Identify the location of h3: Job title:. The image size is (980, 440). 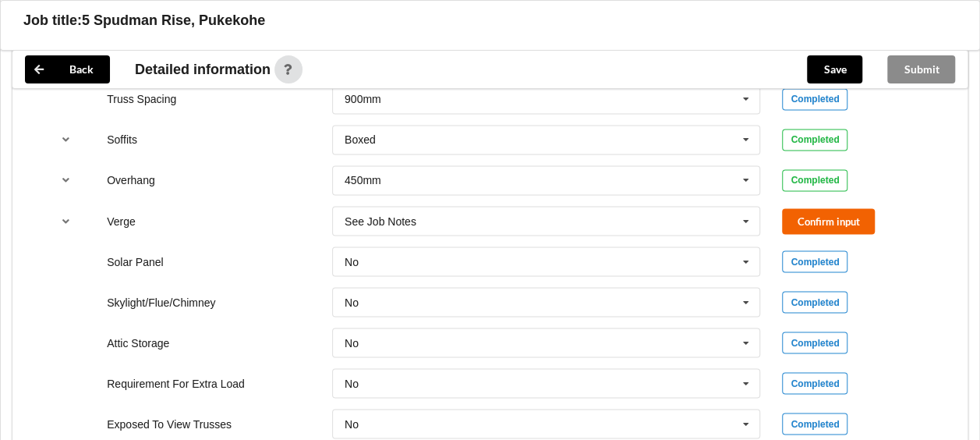
(53, 20).